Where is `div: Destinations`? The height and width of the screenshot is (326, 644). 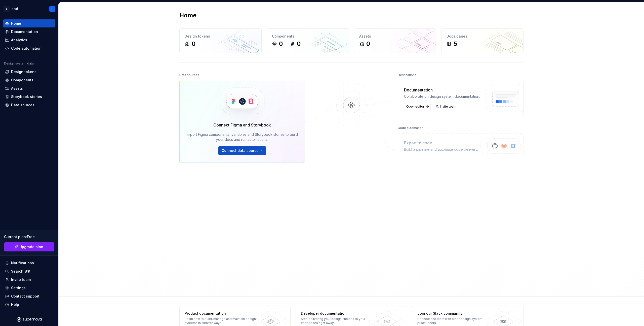
div: Destinations is located at coordinates (407, 75).